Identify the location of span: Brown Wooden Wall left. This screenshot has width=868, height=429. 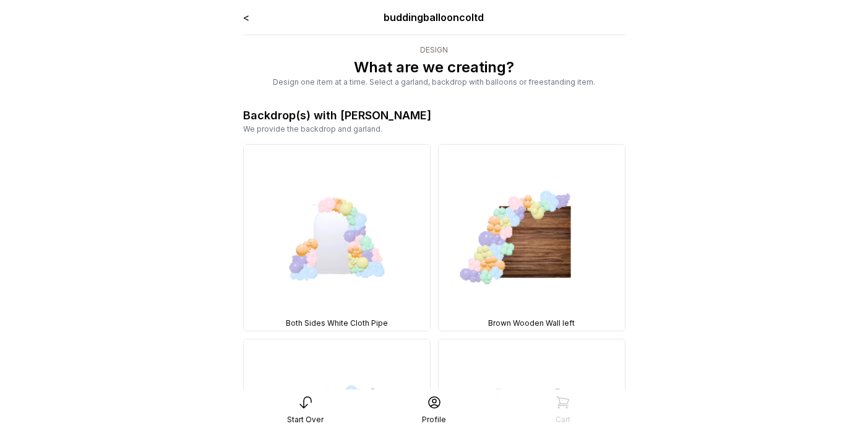
(532, 323).